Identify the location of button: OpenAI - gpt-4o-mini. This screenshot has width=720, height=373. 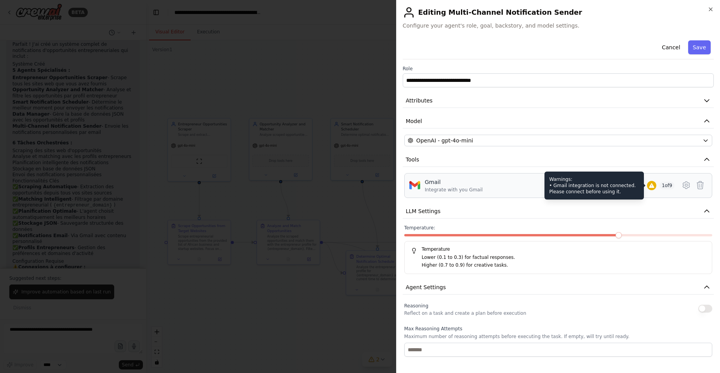
(558, 141).